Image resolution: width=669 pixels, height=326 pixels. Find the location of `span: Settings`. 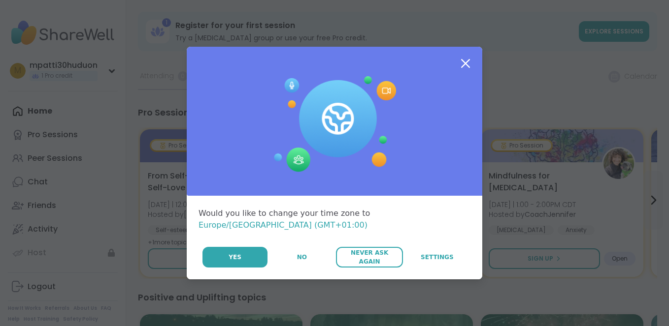

span: Settings is located at coordinates (437, 258).